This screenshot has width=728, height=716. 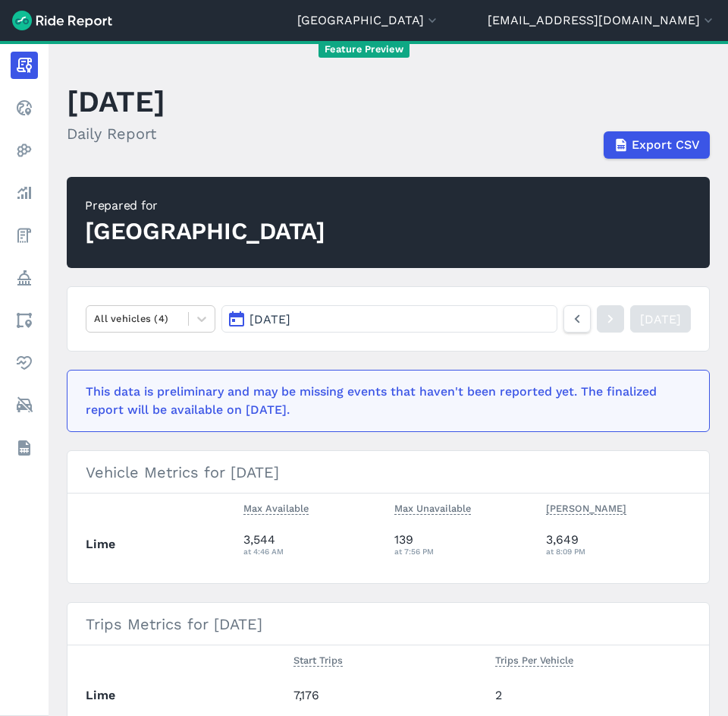 What do you see at coordinates (116, 133) in the screenshot?
I see `h2: Daily Report` at bounding box center [116, 133].